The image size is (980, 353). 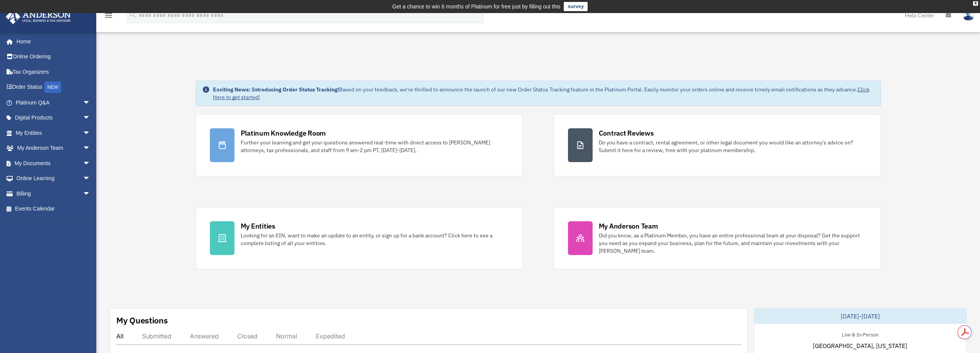 What do you see at coordinates (375, 239) in the screenshot?
I see `div: Looking for an EIN, want to make an update to an entity, or sign up for a bank account? Click her...` at bounding box center [375, 239].